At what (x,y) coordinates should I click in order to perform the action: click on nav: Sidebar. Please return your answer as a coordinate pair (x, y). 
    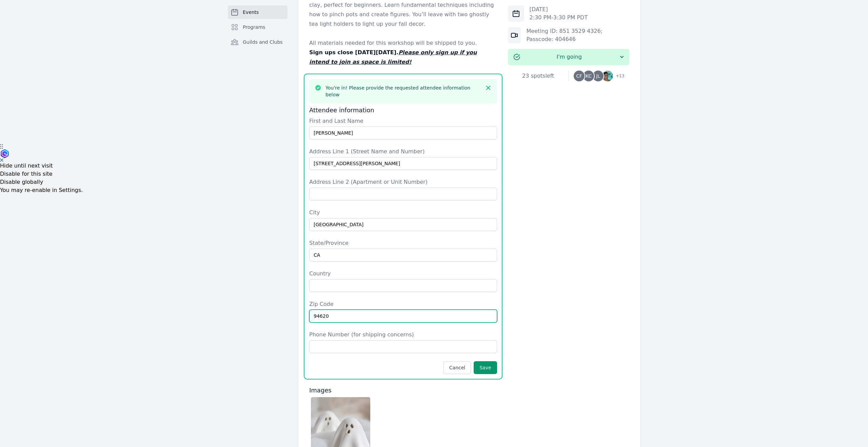
    Looking at the image, I should click on (258, 32).